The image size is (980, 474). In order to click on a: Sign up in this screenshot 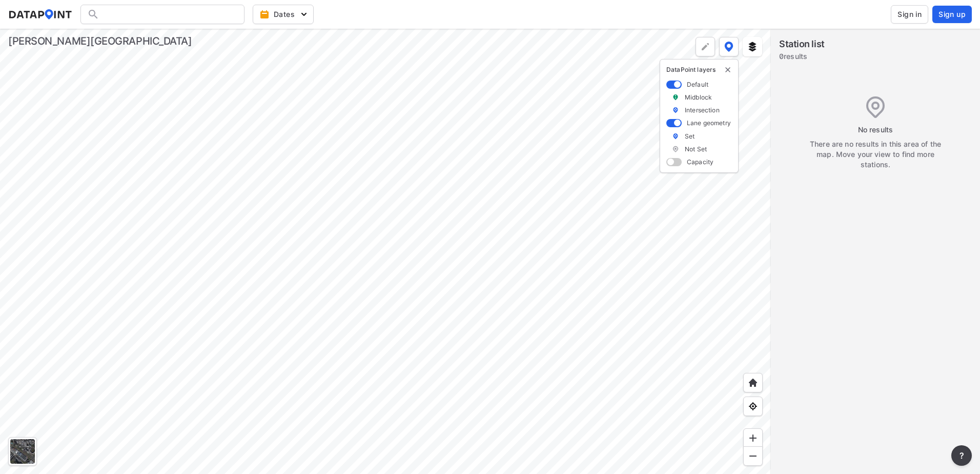, I will do `click(951, 15)`.